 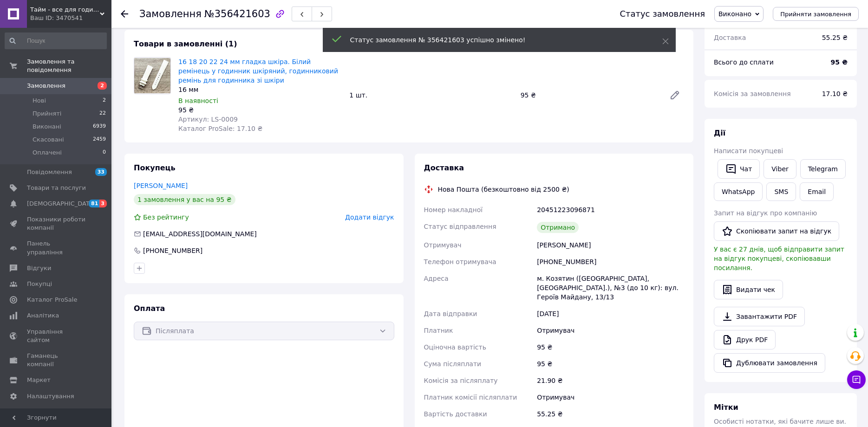 I want to click on span: Товари та послуги, so click(x=56, y=188).